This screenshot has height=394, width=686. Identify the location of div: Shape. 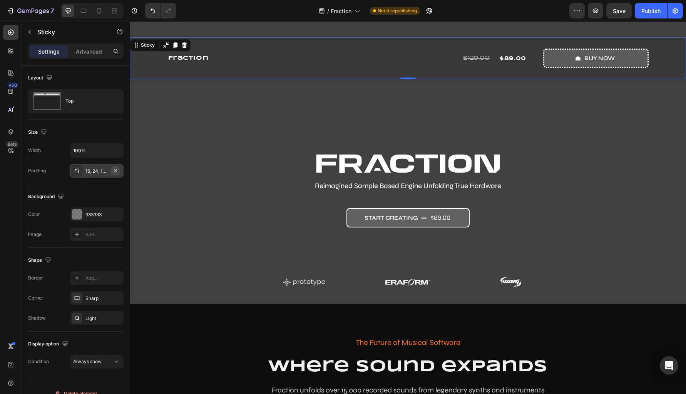
(40, 260).